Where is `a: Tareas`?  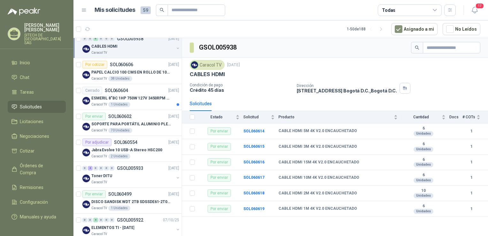
a: Tareas is located at coordinates (37, 92).